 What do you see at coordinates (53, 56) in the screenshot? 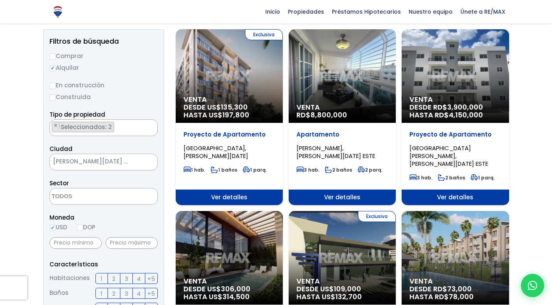
I see `input: Comprar` at bounding box center [53, 56].